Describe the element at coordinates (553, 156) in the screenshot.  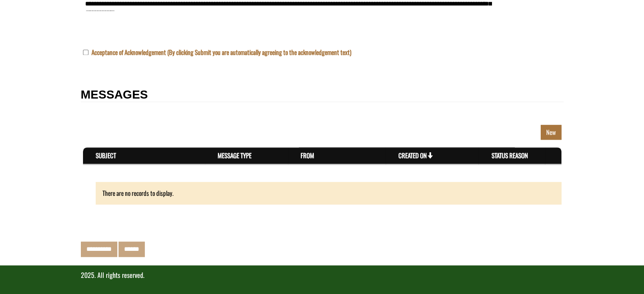
I see `th: Actions` at that location.